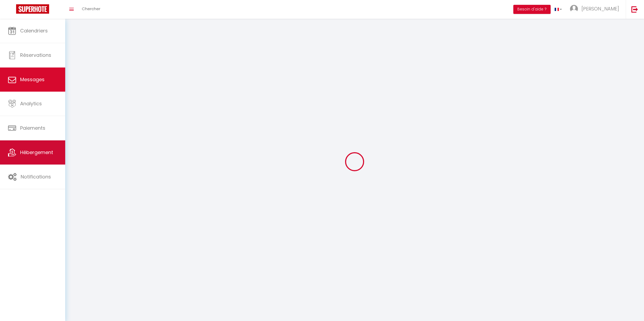  I want to click on span: Paiements, so click(33, 128).